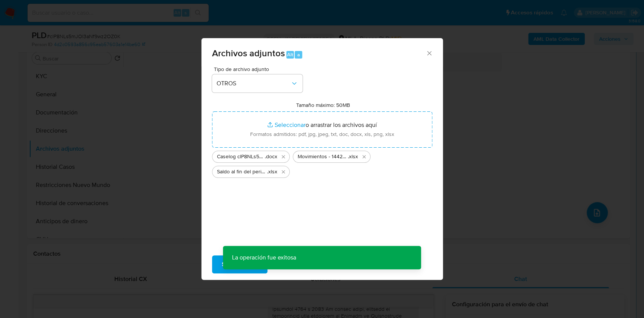 This screenshot has height=318, width=644. I want to click on button: Cerrar, so click(429, 53).